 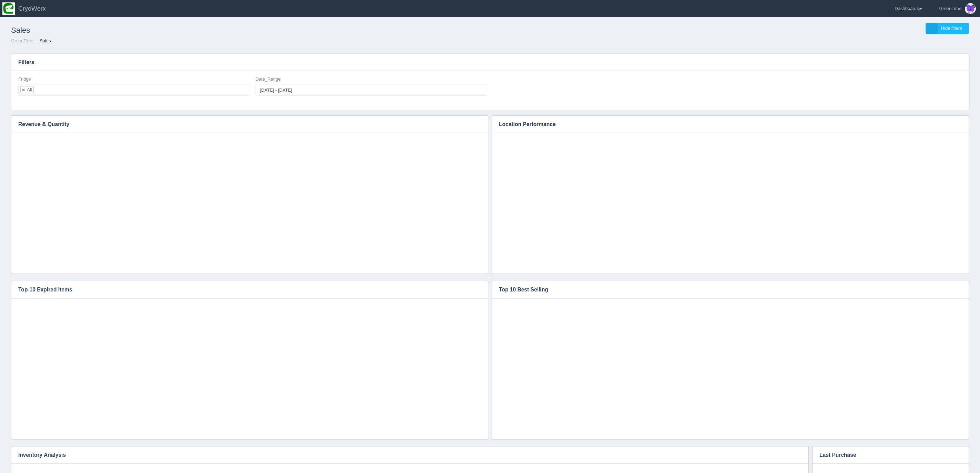 What do you see at coordinates (8, 8) in the screenshot?
I see `img: so2zg2bv3y2ub16hxtjr.png` at bounding box center [8, 8].